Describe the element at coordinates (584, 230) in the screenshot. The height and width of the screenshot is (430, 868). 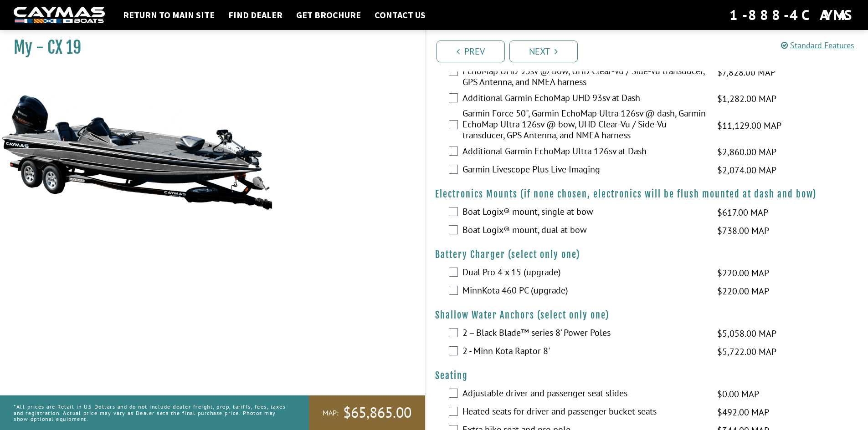
I see `label: Boat Logix® mount, dual at bow` at that location.